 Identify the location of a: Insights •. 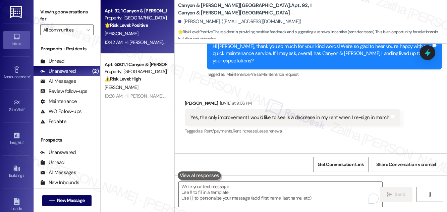
(17, 139).